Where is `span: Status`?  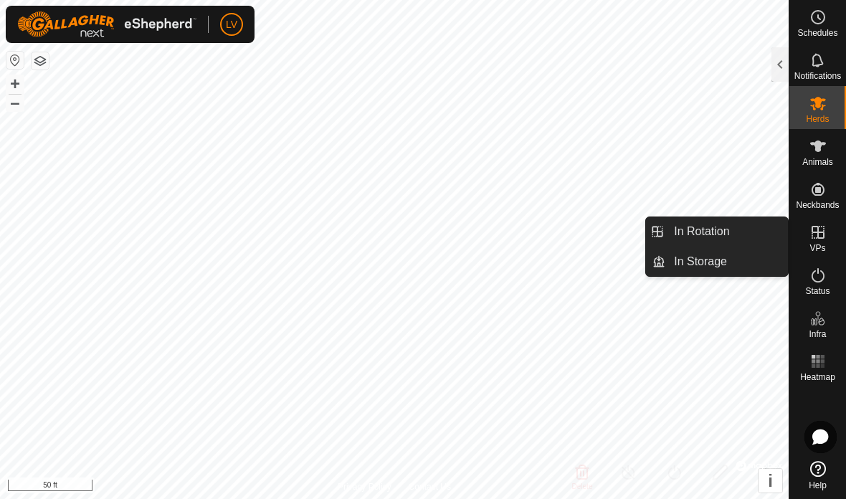 span: Status is located at coordinates (817, 291).